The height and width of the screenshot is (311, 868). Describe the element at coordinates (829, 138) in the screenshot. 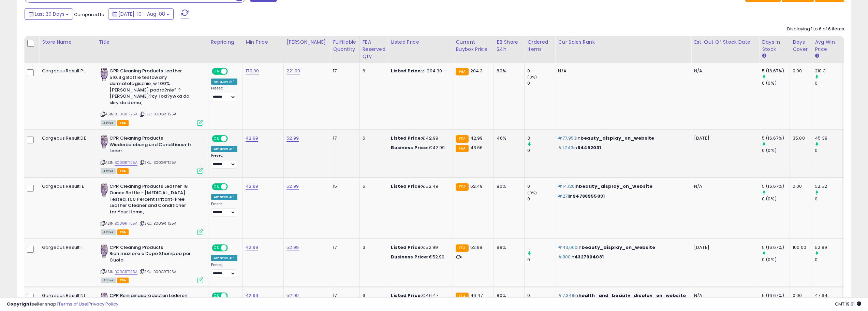

I see `div: 45.39` at that location.